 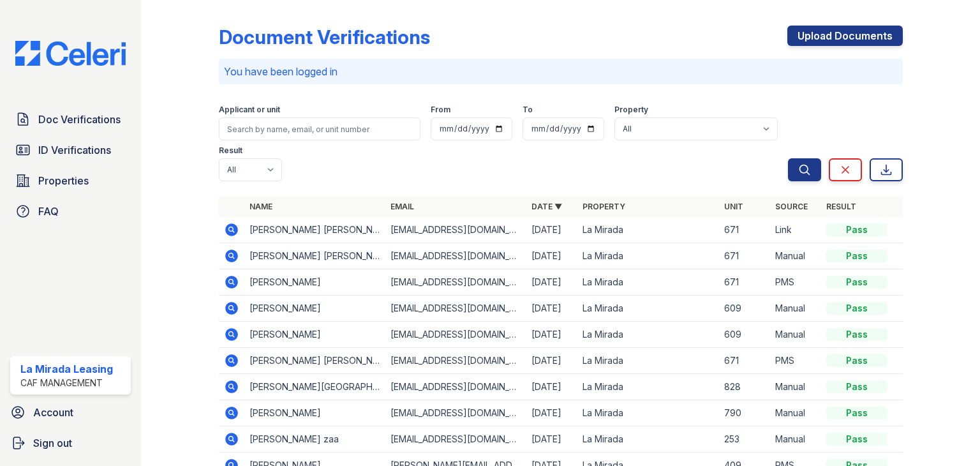 I want to click on label: Property, so click(x=631, y=110).